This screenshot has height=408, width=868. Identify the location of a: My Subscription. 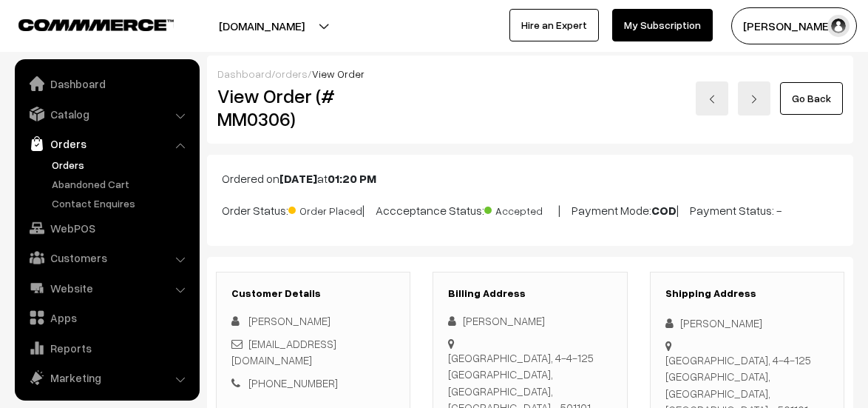
(663, 25).